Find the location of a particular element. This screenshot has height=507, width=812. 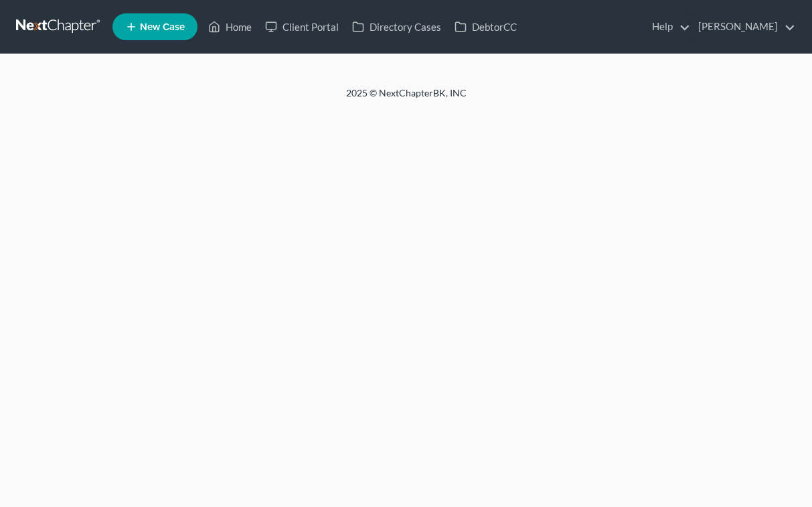

a: DebtorCC is located at coordinates (485, 27).